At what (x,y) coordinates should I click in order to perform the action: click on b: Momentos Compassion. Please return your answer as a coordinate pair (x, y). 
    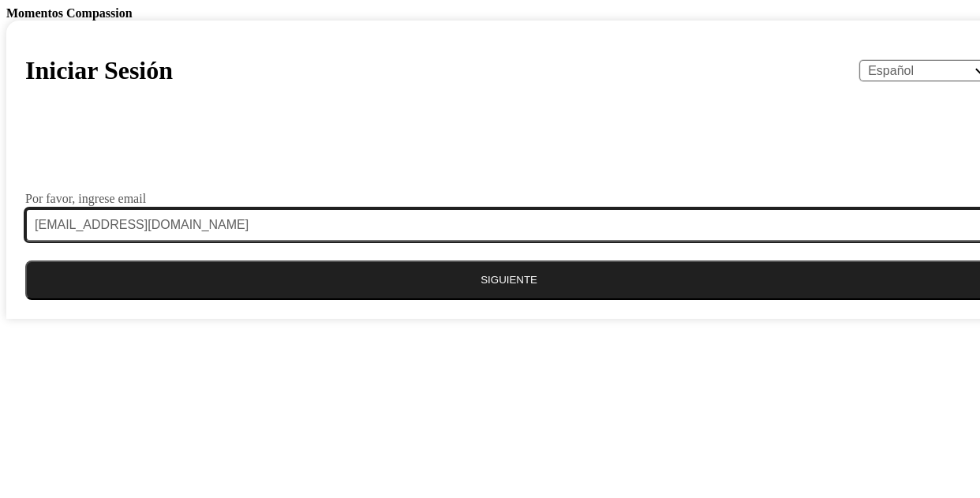
    Looking at the image, I should click on (69, 12).